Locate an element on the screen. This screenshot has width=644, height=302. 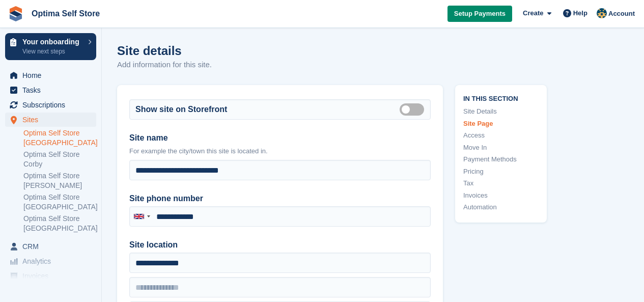
span: Sites is located at coordinates (53, 120).